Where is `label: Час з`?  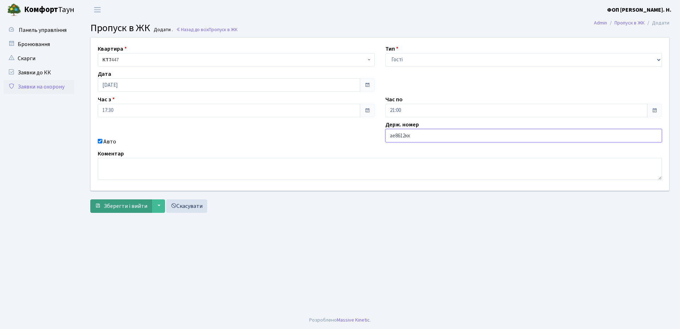
label: Час з is located at coordinates (106, 99).